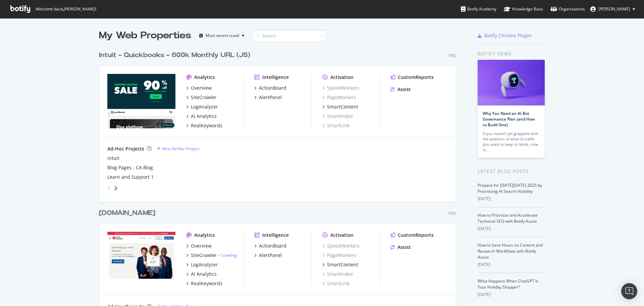  Describe the element at coordinates (131, 177) in the screenshot. I see `a: Learn and Support 1` at that location.